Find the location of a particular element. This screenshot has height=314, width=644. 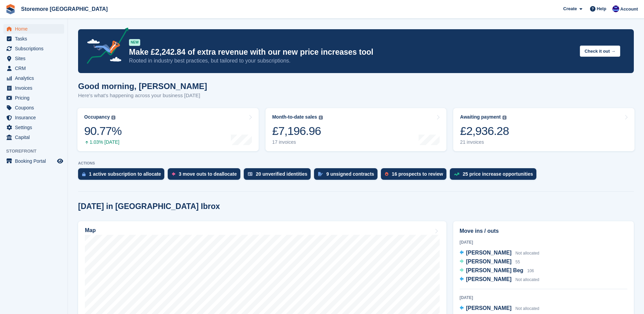

span: Insurance is located at coordinates (35, 118).